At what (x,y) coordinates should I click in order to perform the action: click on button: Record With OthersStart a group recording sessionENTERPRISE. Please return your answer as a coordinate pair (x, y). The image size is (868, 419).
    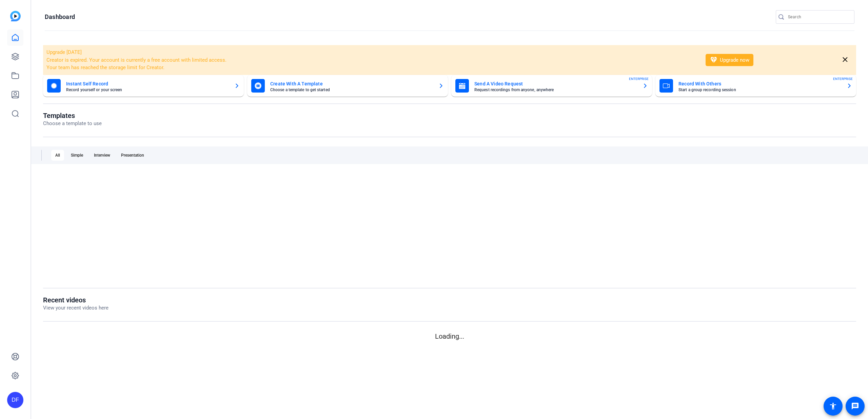
    Looking at the image, I should click on (756, 85).